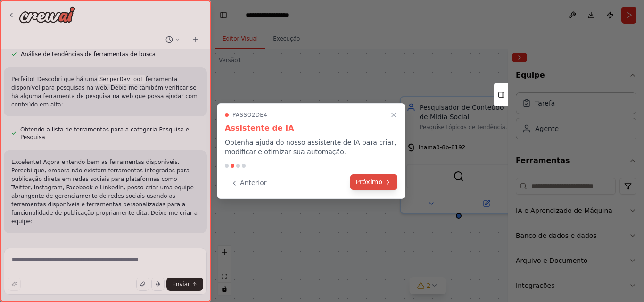 Image resolution: width=644 pixels, height=302 pixels. Describe the element at coordinates (369, 182) in the screenshot. I see `font: Próximo` at that location.